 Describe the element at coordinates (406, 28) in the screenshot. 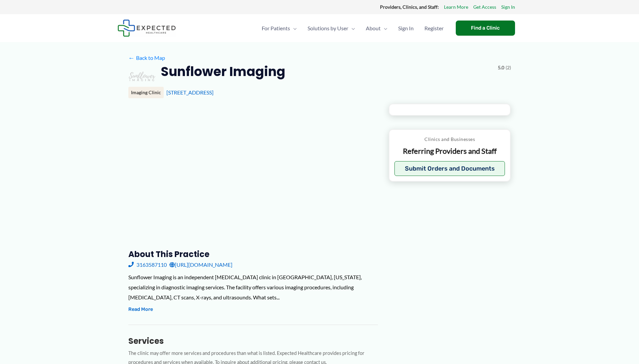

I see `span: Sign In` at that location.